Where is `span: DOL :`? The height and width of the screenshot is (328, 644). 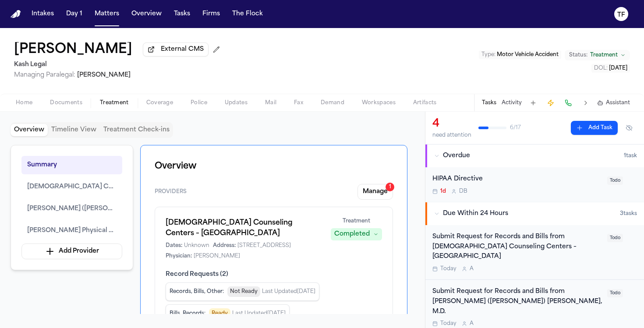 span: DOL : is located at coordinates (600, 68).